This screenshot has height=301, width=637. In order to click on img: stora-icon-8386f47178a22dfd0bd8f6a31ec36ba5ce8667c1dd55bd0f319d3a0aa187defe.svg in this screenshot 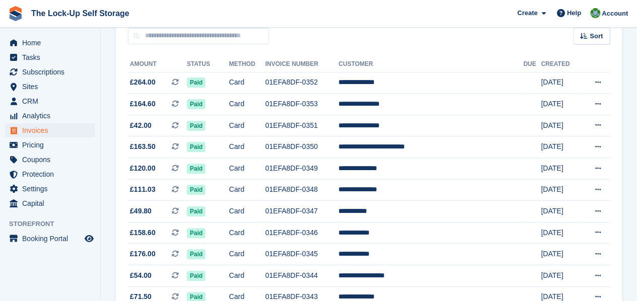, I will do `click(16, 14)`.